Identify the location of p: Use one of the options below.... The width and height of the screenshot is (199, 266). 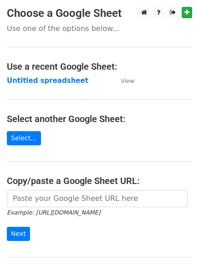
(99, 28).